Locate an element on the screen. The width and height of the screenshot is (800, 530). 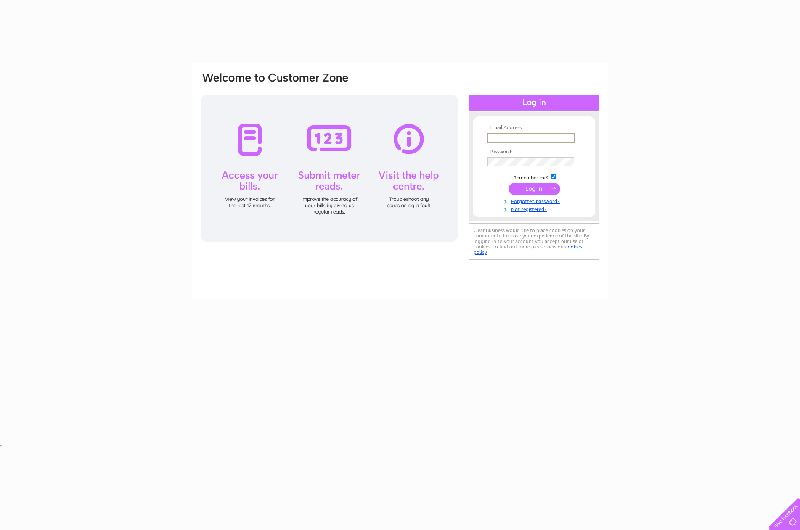
th: Email Address: is located at coordinates (534, 128).